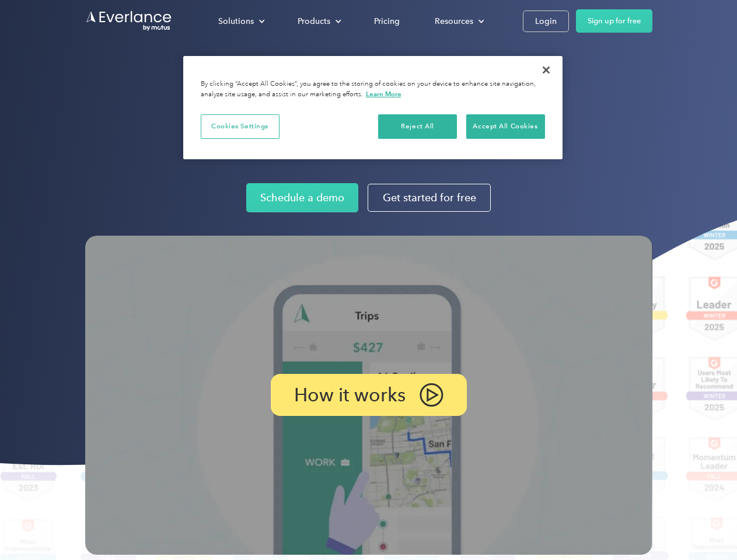  Describe the element at coordinates (417, 127) in the screenshot. I see `button: Reject All` at that location.